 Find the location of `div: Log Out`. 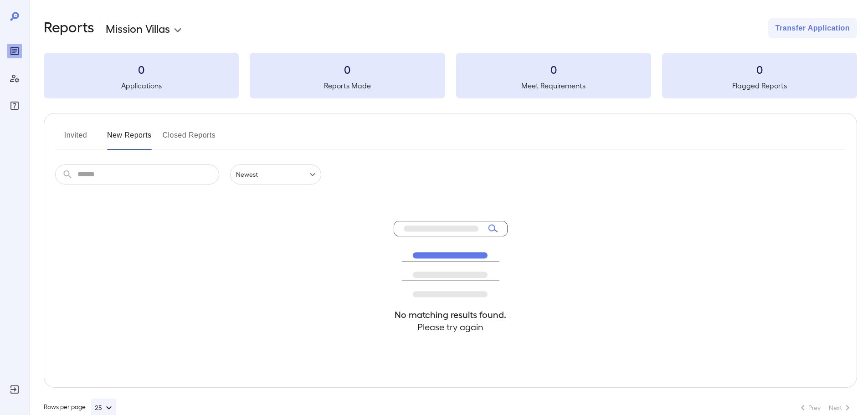

div: Log Out is located at coordinates (14, 389).